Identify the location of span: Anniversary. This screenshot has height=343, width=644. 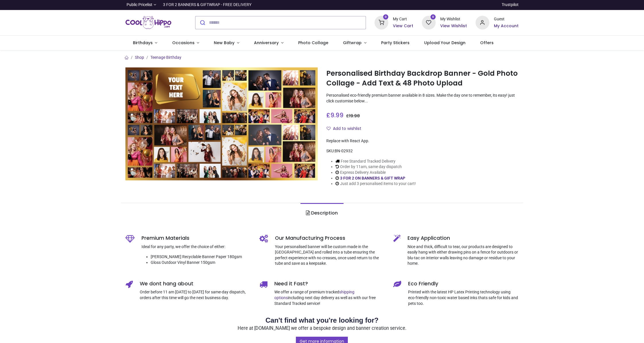
(266, 43).